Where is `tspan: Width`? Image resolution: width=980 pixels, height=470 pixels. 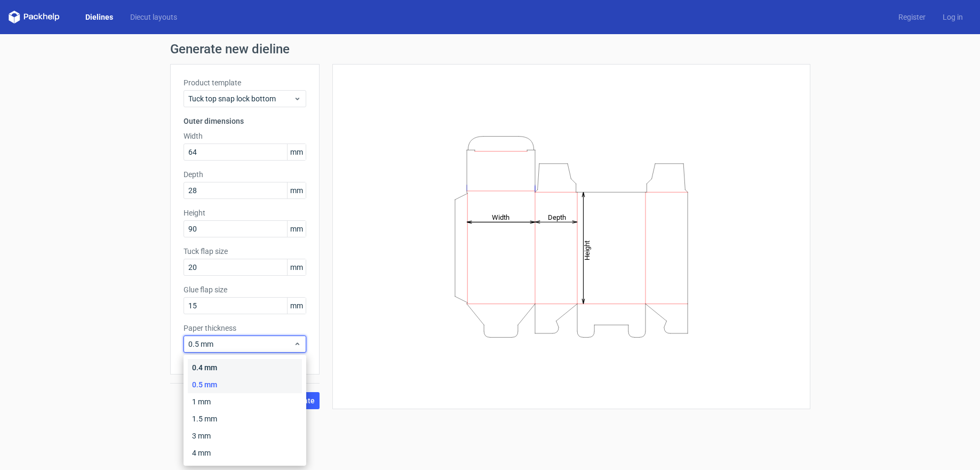
tspan: Width is located at coordinates (500, 216).